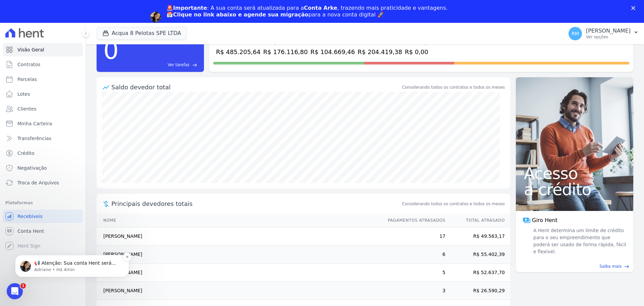  Describe the element at coordinates (238, 52) in the screenshot. I see `div: R$ 485.205,64` at that location.